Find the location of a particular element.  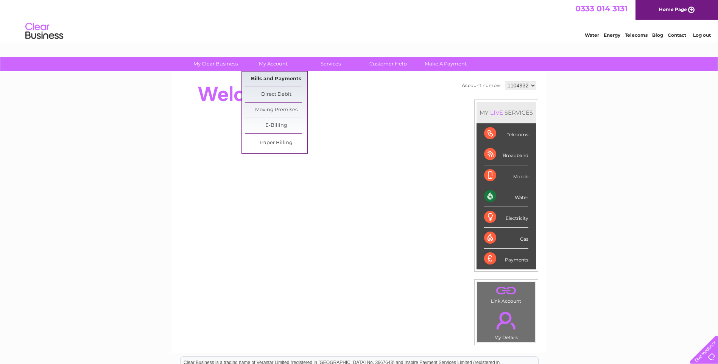

div: Electricity is located at coordinates (506, 217).